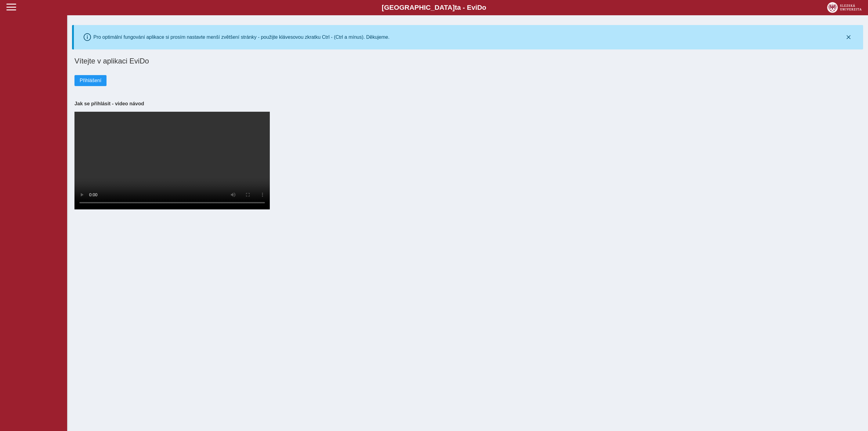 The height and width of the screenshot is (431, 868). What do you see at coordinates (484, 7) in the screenshot?
I see `span: o` at bounding box center [484, 7].